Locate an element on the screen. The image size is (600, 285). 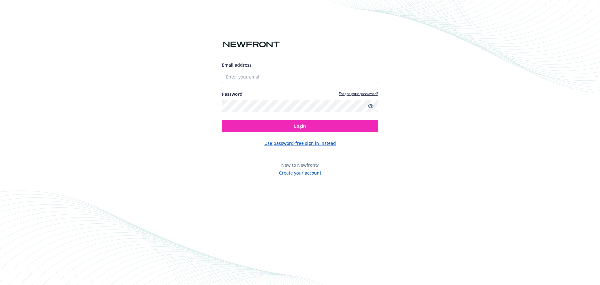
button: Login is located at coordinates (300, 126).